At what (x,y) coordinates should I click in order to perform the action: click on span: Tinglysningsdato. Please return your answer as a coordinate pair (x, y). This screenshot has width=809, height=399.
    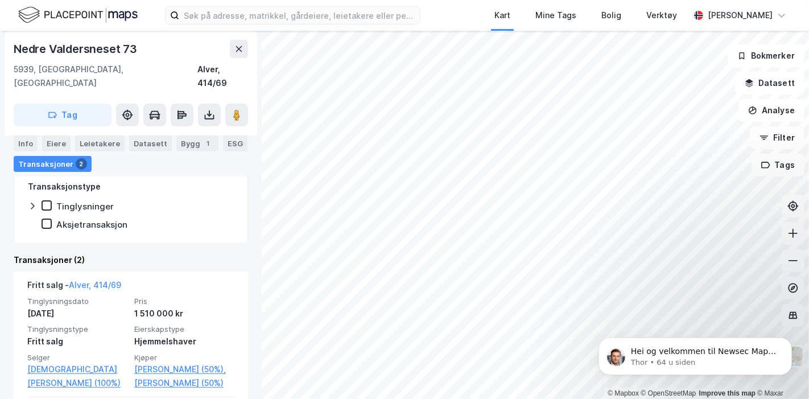
    Looking at the image, I should click on (77, 301).